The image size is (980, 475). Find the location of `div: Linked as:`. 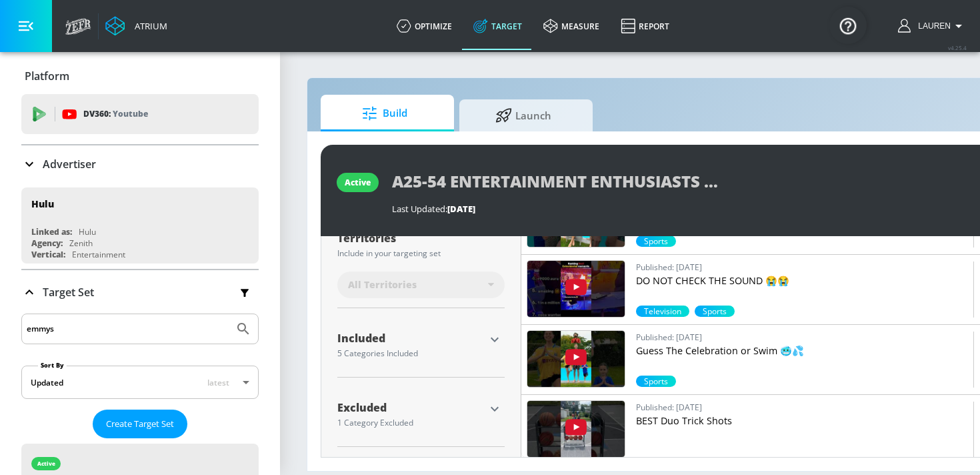

div: Linked as: is located at coordinates (52, 232).